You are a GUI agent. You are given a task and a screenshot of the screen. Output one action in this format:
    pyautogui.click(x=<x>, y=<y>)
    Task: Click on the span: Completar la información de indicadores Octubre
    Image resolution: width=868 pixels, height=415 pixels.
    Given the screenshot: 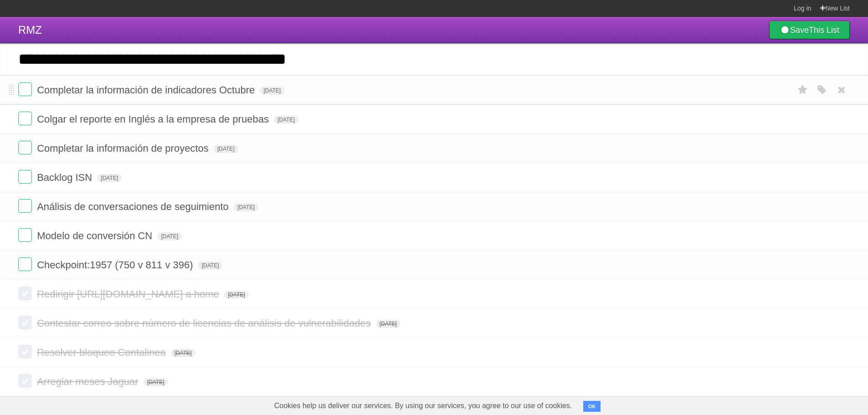 What is the action you would take?
    pyautogui.click(x=146, y=90)
    